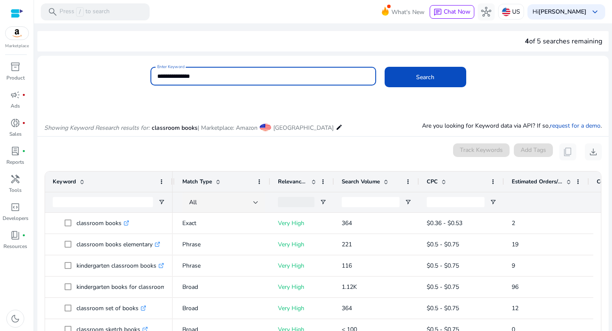 This screenshot has width=612, height=331. I want to click on span: hub, so click(486, 12).